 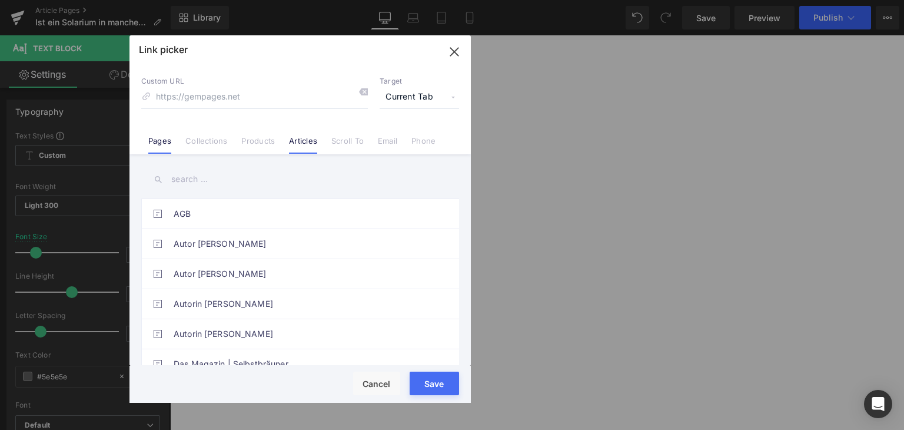 What do you see at coordinates (377, 383) in the screenshot?
I see `button: Cancel` at bounding box center [377, 383].